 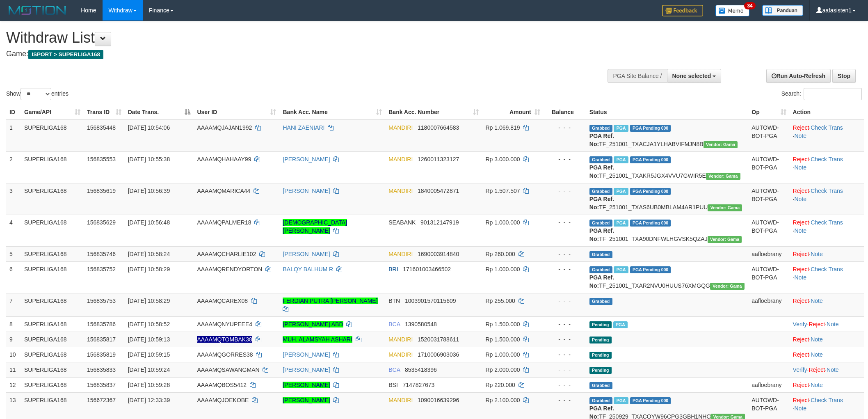 What do you see at coordinates (725, 207) in the screenshot?
I see `span: Vendor URL: https://trx31.1velocity.biz` at bounding box center [725, 207].